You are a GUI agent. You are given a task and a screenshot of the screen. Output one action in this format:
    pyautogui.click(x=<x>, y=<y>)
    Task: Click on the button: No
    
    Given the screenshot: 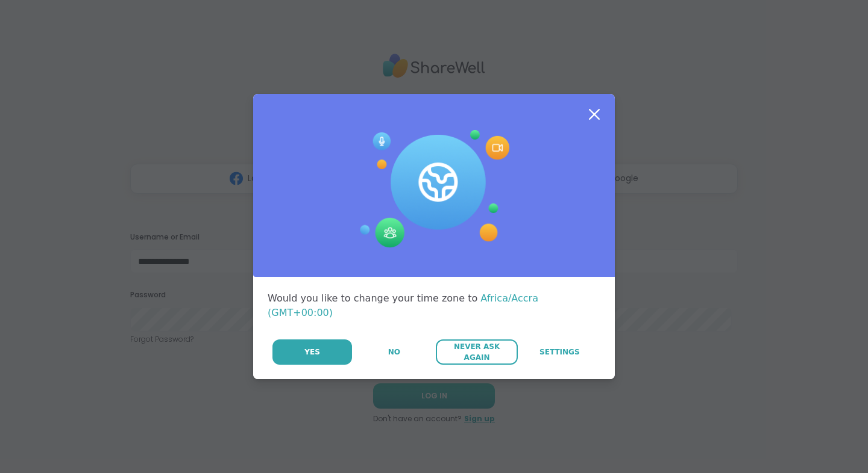 What is the action you would take?
    pyautogui.click(x=394, y=353)
    